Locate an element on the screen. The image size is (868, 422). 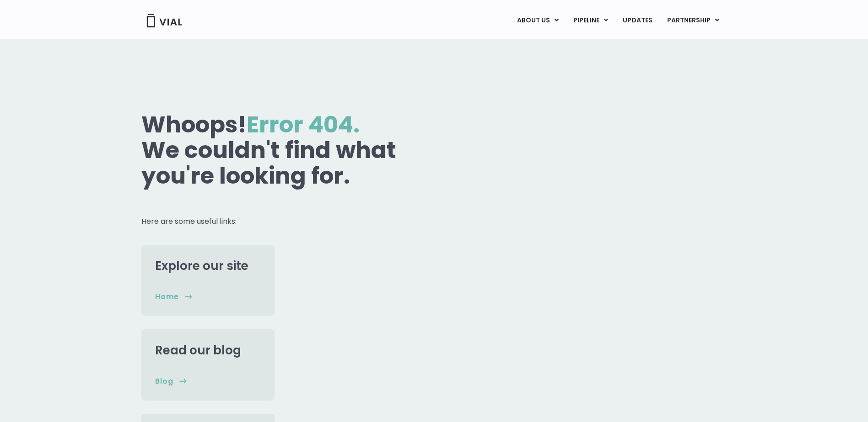
a: Read our blog is located at coordinates (198, 351).